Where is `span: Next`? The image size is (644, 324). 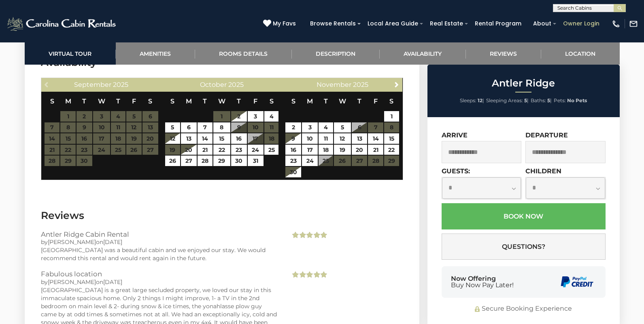
span: Next is located at coordinates (397, 84).